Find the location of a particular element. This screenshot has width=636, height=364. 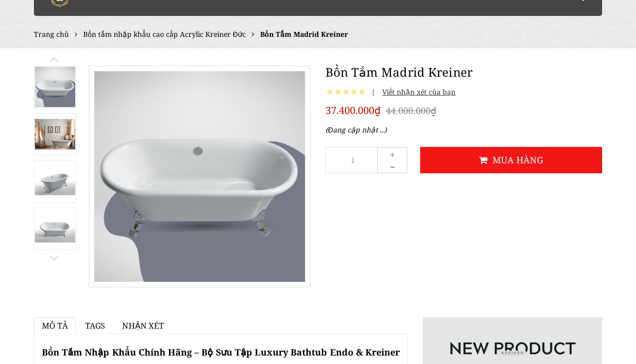

span: Nhận xét is located at coordinates (143, 326).